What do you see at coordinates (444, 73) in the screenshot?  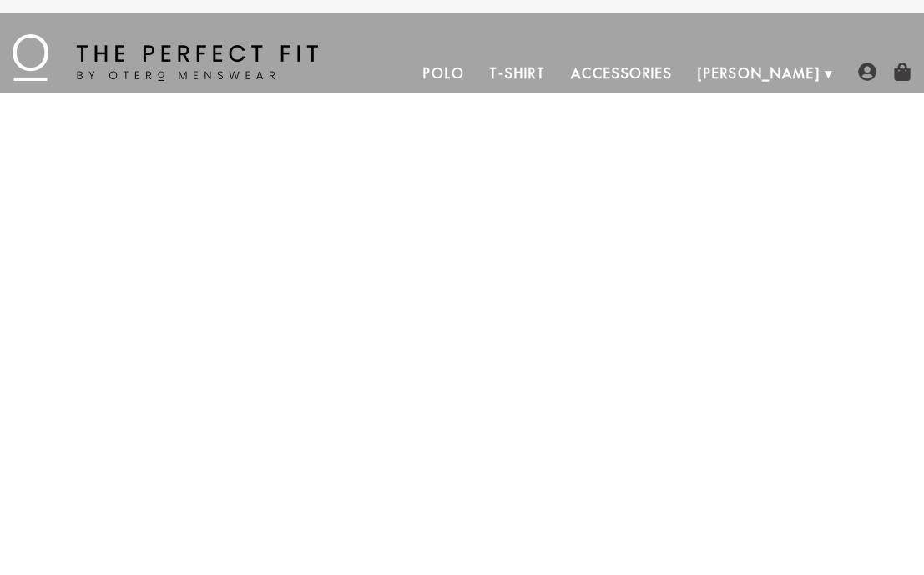 I see `a: Polo` at bounding box center [444, 73].